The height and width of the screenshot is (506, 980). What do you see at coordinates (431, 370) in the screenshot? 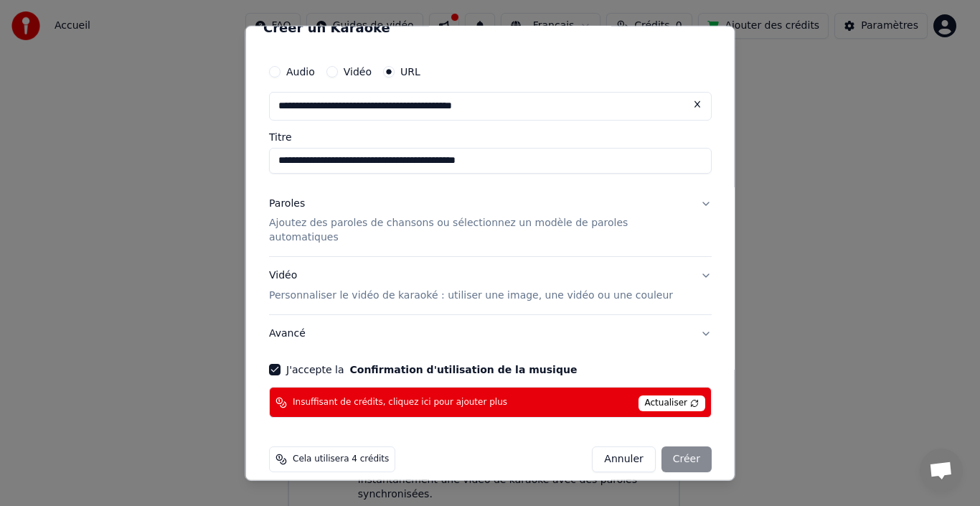
I see `label: J'accepte la` at bounding box center [431, 370].